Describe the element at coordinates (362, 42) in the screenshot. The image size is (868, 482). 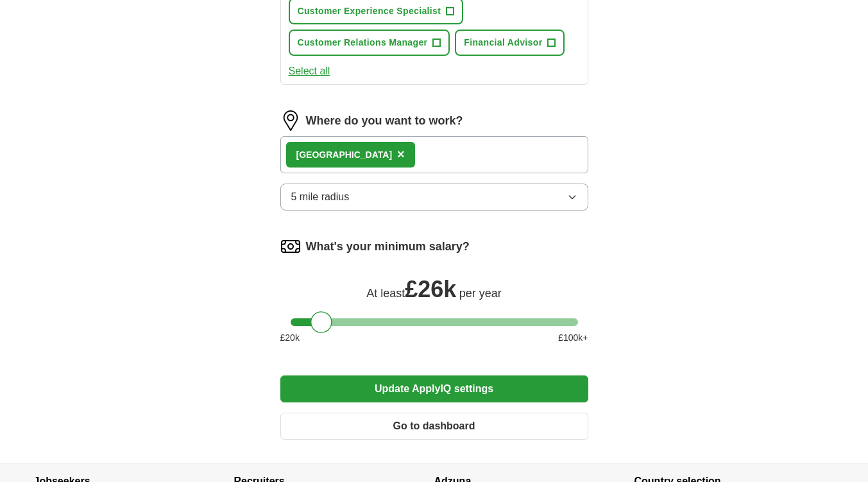
I see `span: Customer Relations Manager` at that location.